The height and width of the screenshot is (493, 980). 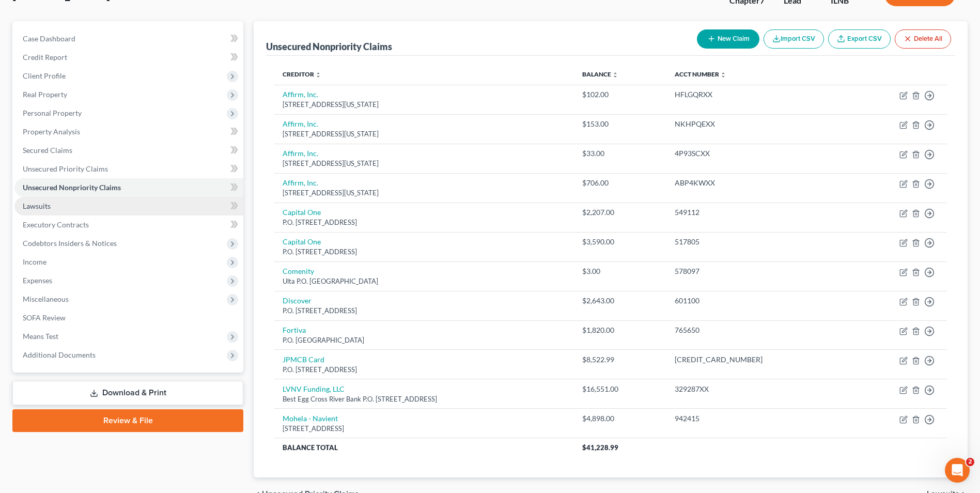 I want to click on a: Property Analysis, so click(x=128, y=132).